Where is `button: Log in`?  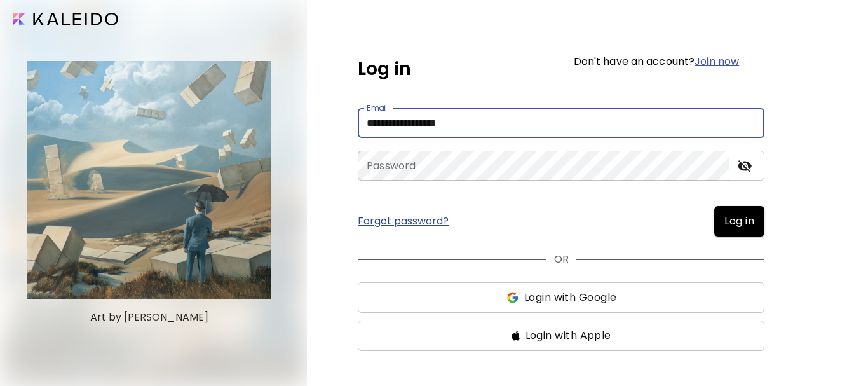
button: Log in is located at coordinates (739, 221).